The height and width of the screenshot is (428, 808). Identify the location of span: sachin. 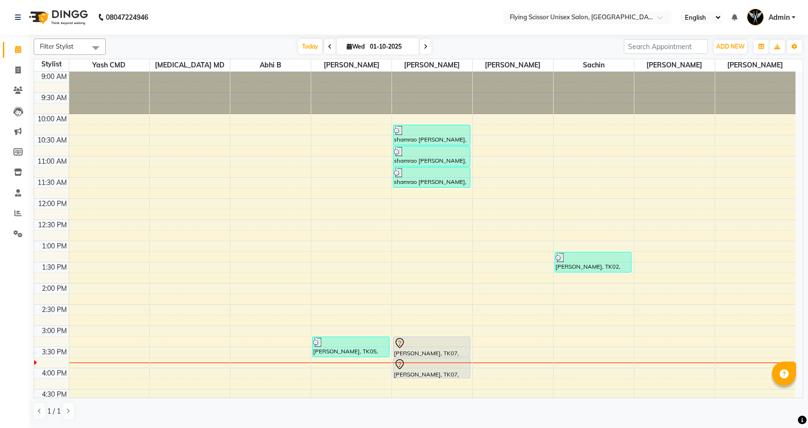
(594, 65).